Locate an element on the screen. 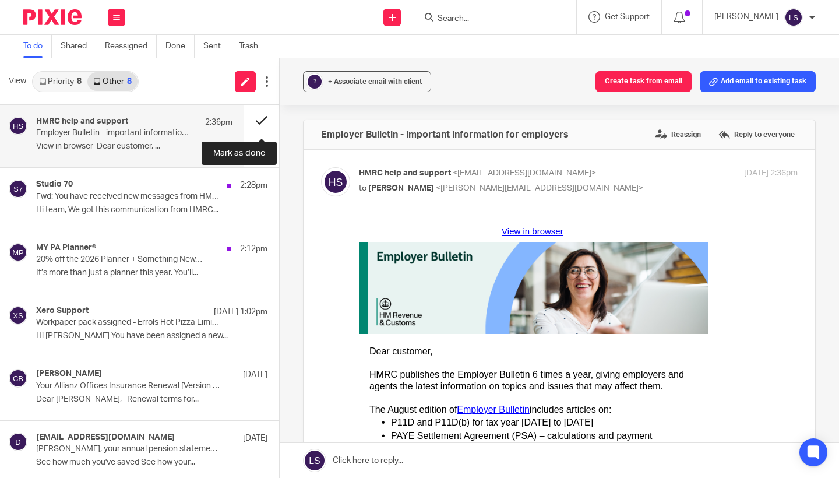  p: 2:12pm is located at coordinates (253, 249).